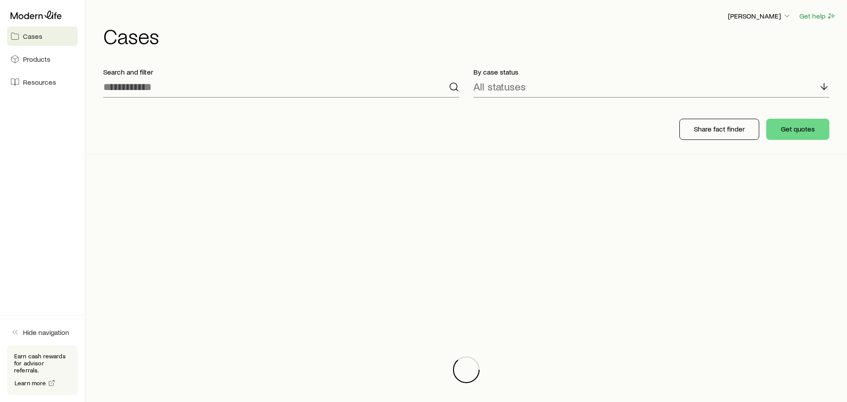  I want to click on h1: Cases, so click(470, 36).